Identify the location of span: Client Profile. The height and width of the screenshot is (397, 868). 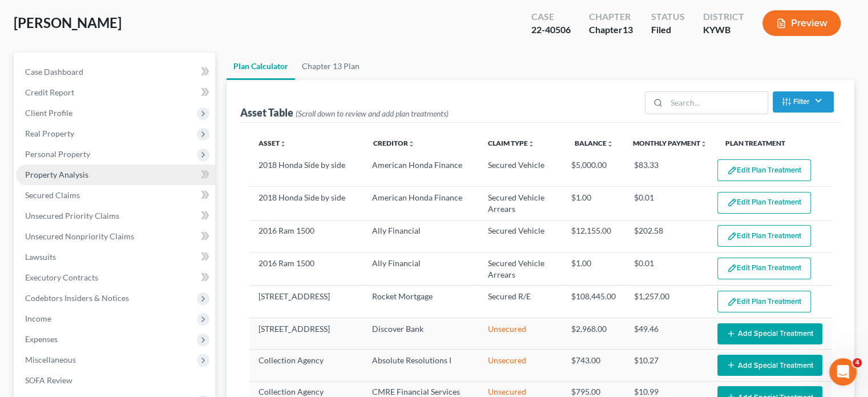
(48, 112).